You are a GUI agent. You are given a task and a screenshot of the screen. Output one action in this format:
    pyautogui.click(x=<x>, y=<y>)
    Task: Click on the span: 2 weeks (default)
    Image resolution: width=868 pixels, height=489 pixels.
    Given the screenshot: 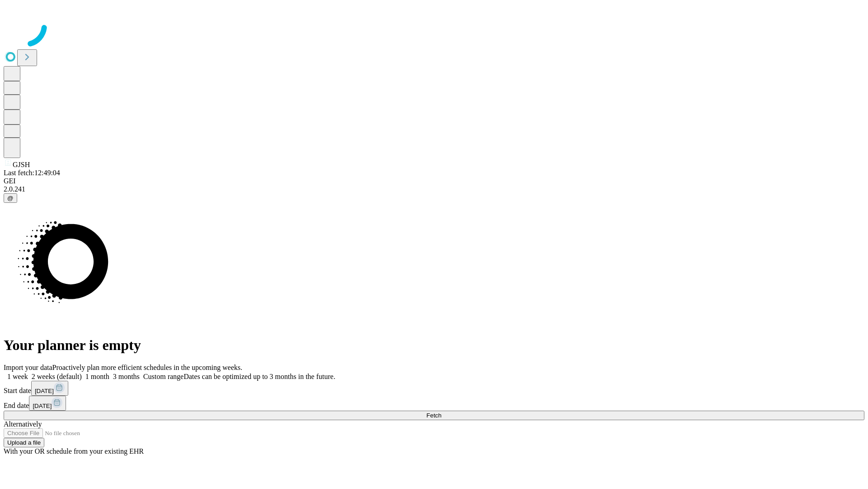 What is the action you would take?
    pyautogui.click(x=57, y=376)
    